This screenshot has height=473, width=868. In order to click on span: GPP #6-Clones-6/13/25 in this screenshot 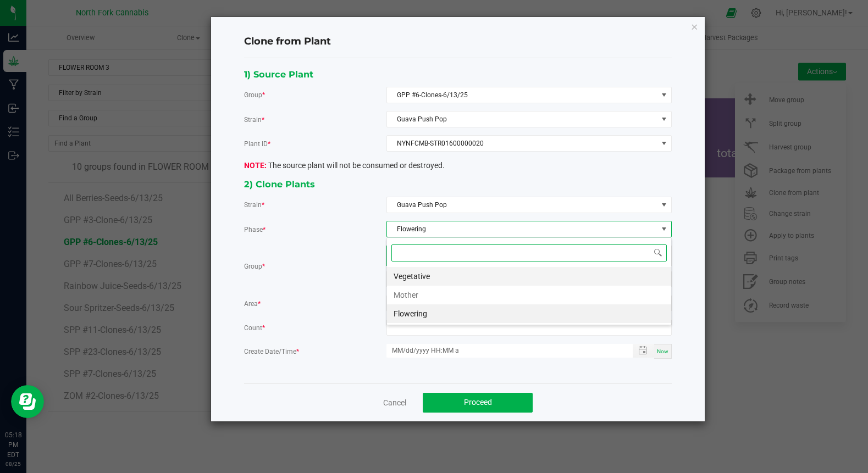, I will do `click(522, 95)`.